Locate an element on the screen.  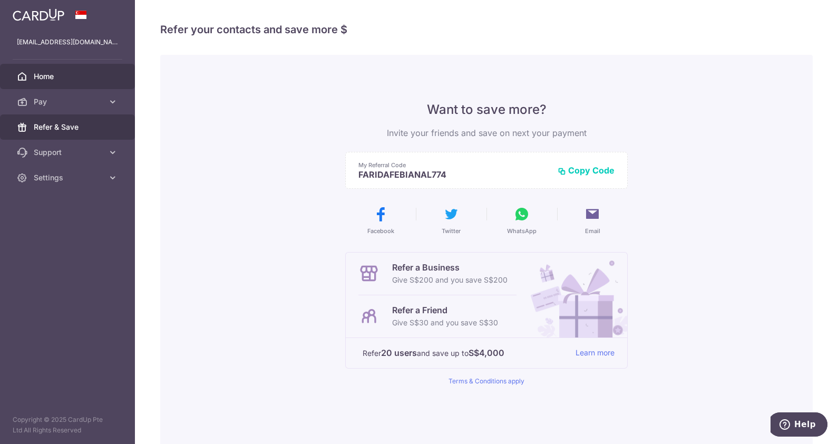
p: Want to save more? is located at coordinates (487, 110).